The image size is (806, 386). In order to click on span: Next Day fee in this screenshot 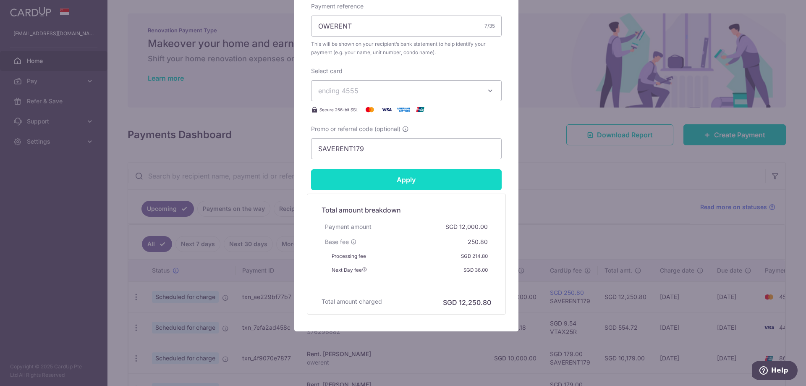, I will do `click(349, 270)`.